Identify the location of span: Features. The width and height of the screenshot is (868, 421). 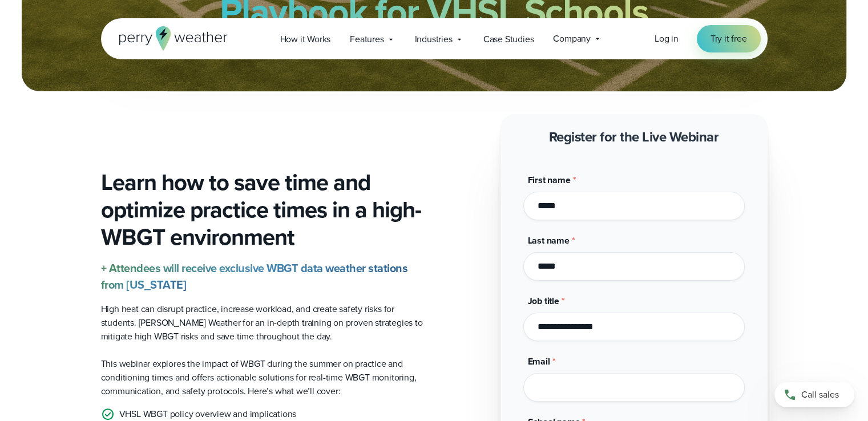
(366, 39).